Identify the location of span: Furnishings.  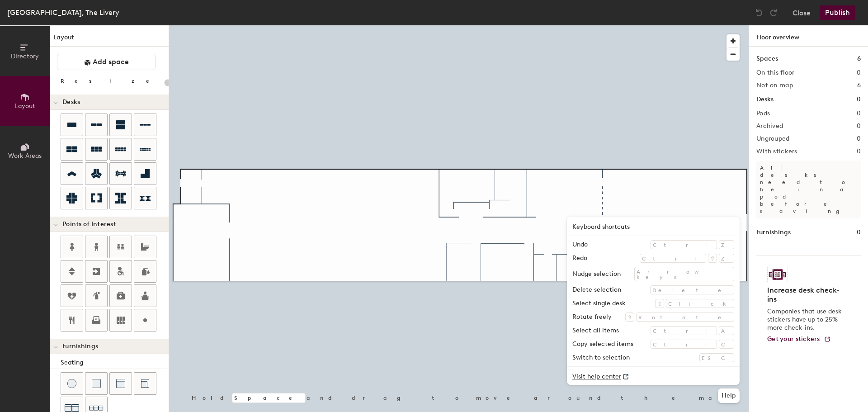
(80, 347).